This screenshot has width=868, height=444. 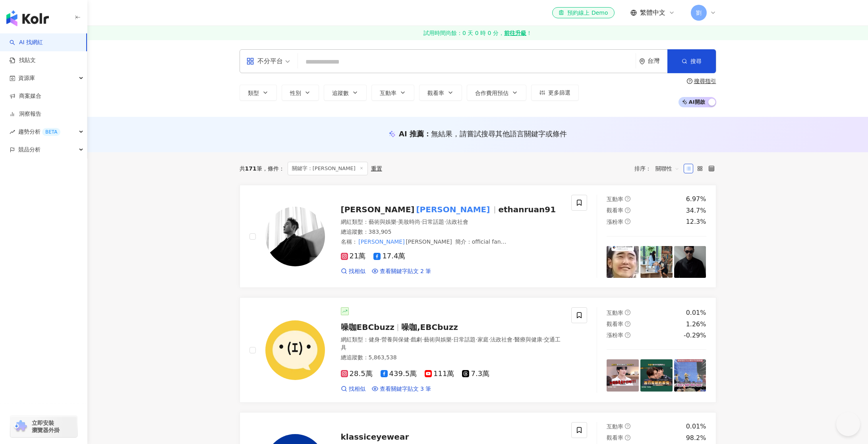 What do you see at coordinates (12, 132) in the screenshot?
I see `span: rise` at bounding box center [12, 132].